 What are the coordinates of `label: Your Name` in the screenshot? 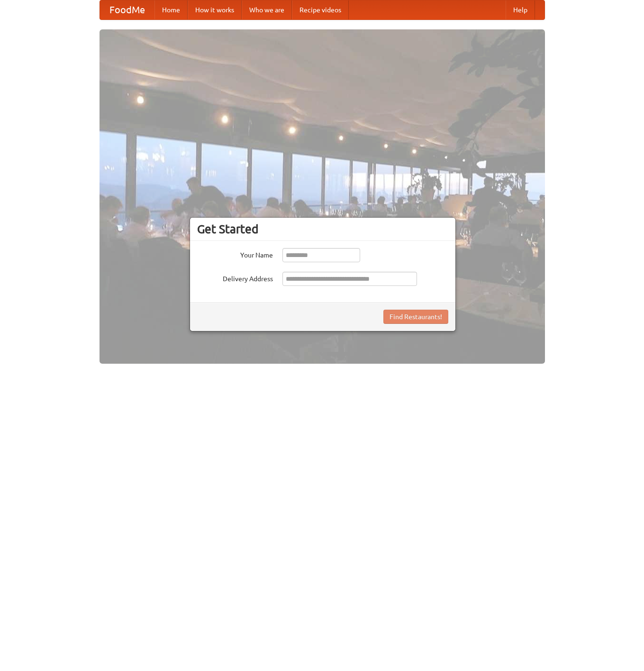 It's located at (235, 254).